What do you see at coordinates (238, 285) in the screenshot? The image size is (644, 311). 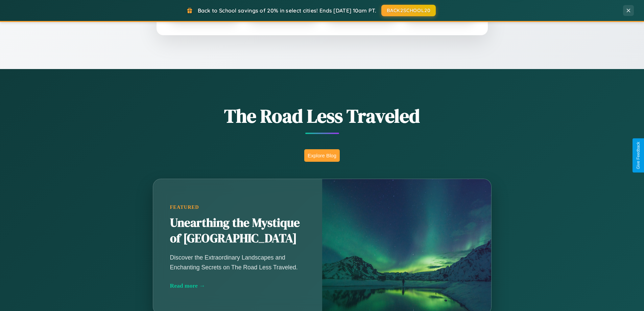 I see `div: Read more →` at bounding box center [238, 285].